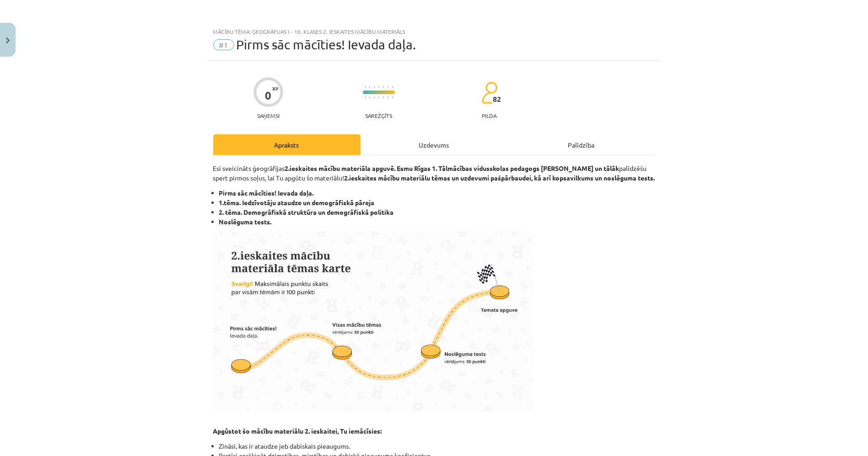  Describe the element at coordinates (307, 212) in the screenshot. I see `strong: 2. tēma. Demogrāfiskā struktūra un demogrāfiskā politika` at that location.